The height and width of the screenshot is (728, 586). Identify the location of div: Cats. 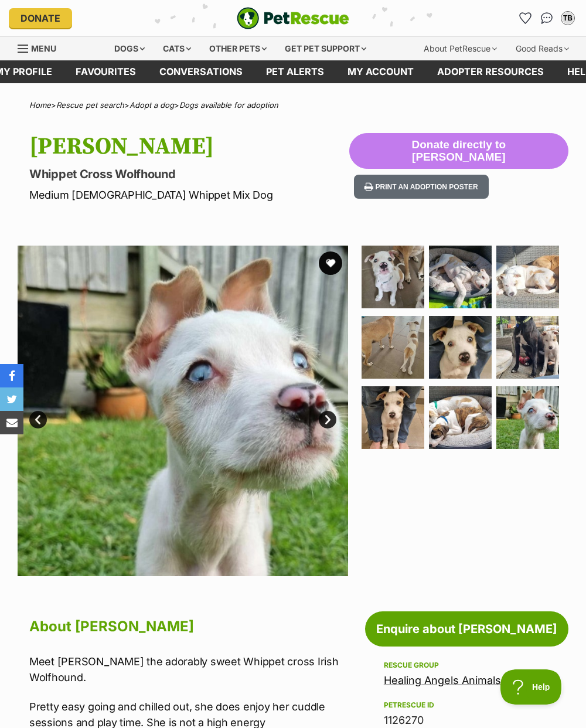
(177, 49).